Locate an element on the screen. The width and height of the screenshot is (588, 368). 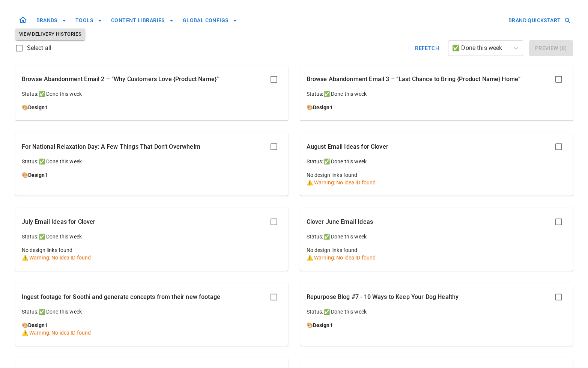
p: August Email Ideas for Clover is located at coordinates (348, 147).